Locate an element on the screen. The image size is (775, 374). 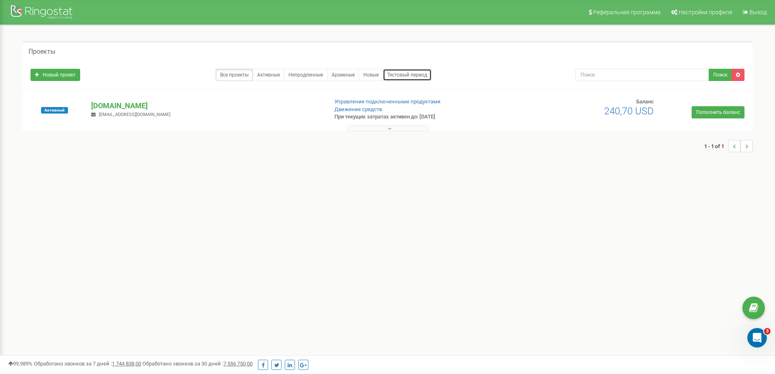
span: 1 - 1 of 1 is located at coordinates (716, 146).